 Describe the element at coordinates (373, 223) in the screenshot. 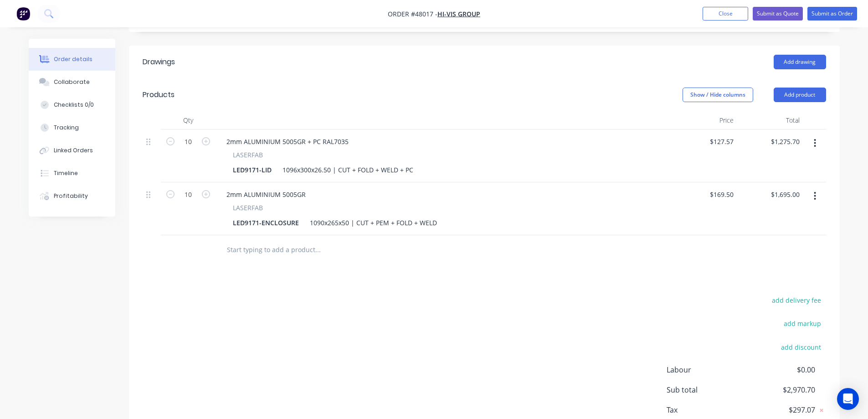

I see `div: 1090x265x50 | CUT + PEM + FOLD + WELD` at that location.